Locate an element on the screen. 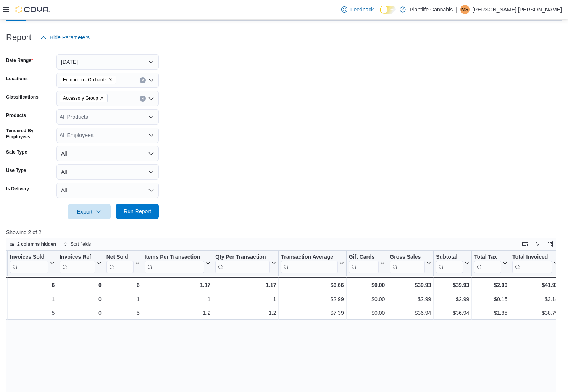  label: Locations is located at coordinates (17, 79).